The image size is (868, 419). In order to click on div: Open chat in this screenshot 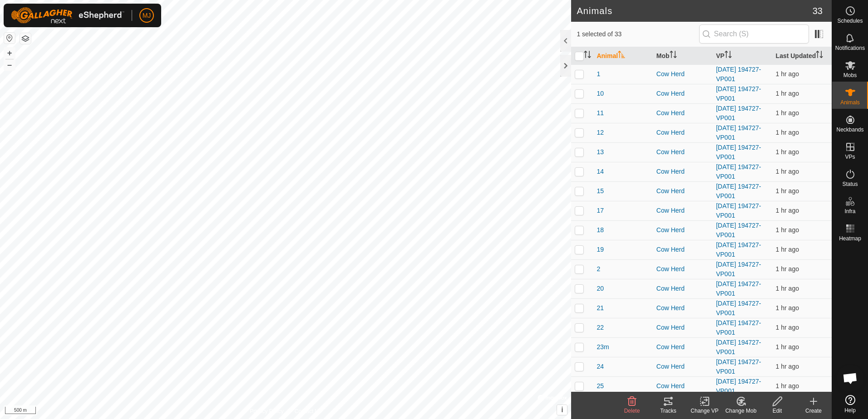, I will do `click(850, 378)`.